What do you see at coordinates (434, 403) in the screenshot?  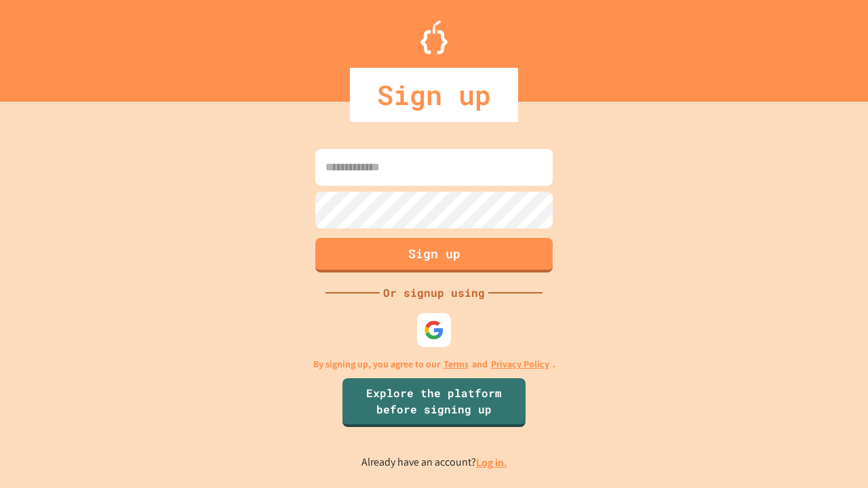 I see `a: Explore the platform before signing up` at bounding box center [434, 403].